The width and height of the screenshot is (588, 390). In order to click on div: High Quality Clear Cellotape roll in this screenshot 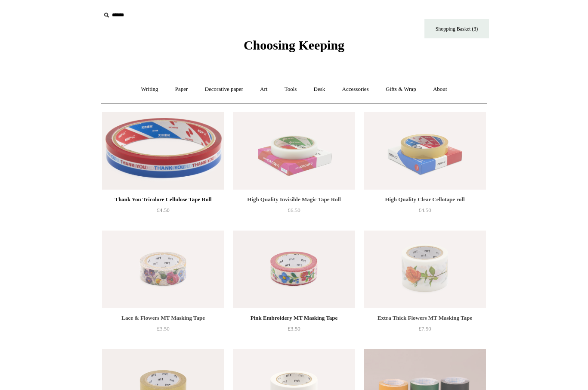, I will do `click(425, 200)`.